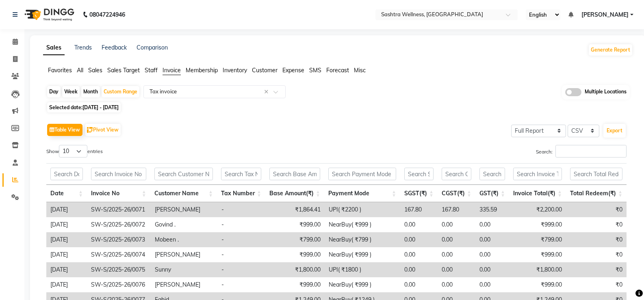 This screenshot has width=644, height=300. What do you see at coordinates (114, 47) in the screenshot?
I see `a: Feedback` at bounding box center [114, 47].